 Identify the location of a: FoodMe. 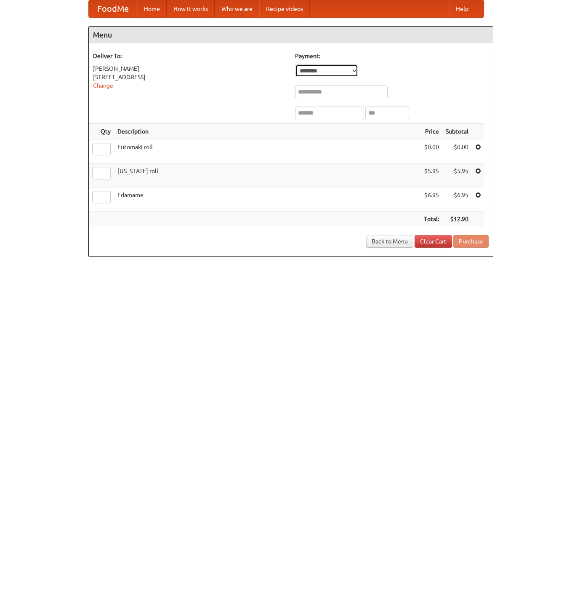
(113, 9).